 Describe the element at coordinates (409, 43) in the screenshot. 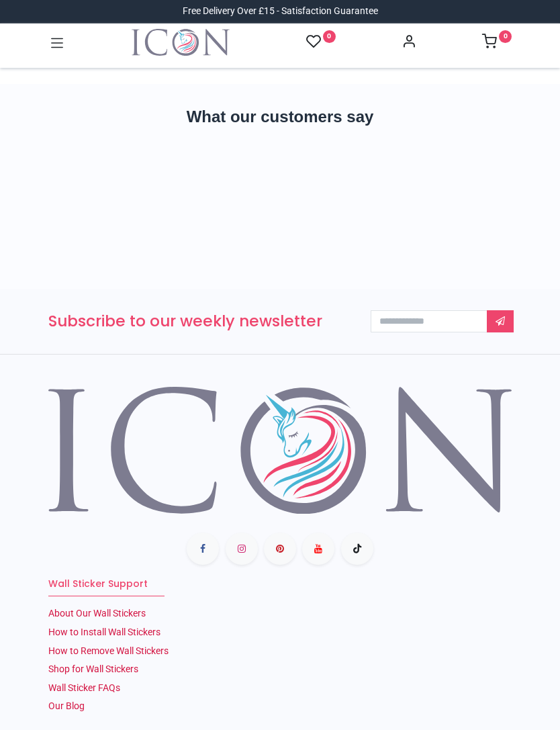

I see `a: Account Info` at that location.